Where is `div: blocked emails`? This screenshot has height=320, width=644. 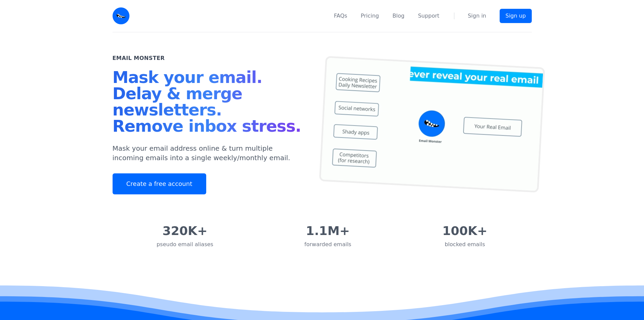
div: blocked emails is located at coordinates (465, 244).